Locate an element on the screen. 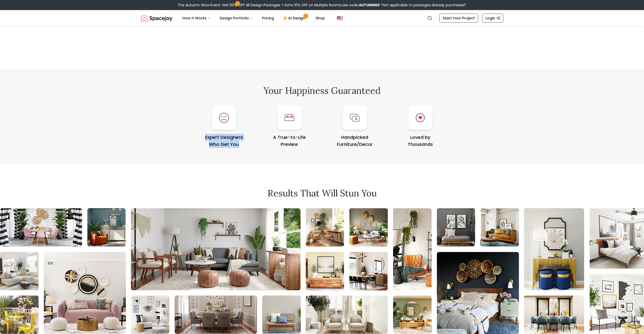  button: How It Works is located at coordinates (197, 18).